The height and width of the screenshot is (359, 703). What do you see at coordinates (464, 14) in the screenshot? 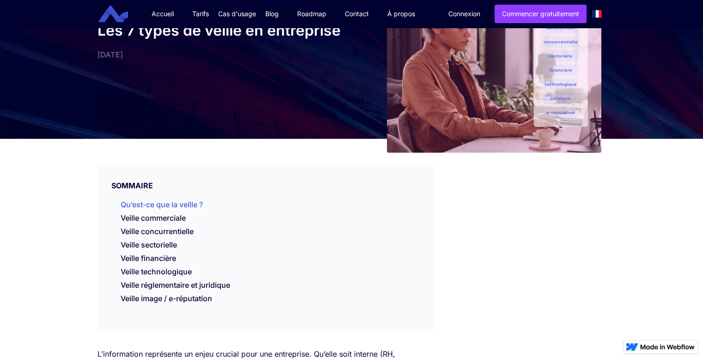
I see `a: Connexion` at bounding box center [464, 14].